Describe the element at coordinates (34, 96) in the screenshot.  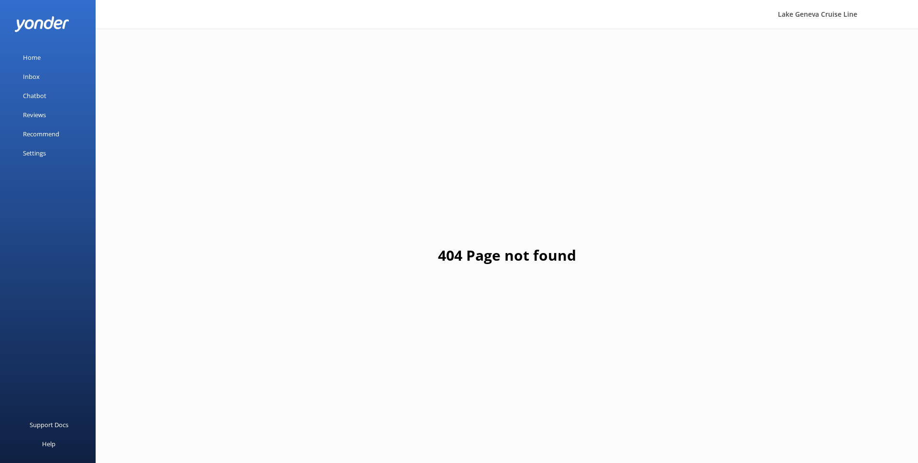
I see `div: Chatbot` at that location.